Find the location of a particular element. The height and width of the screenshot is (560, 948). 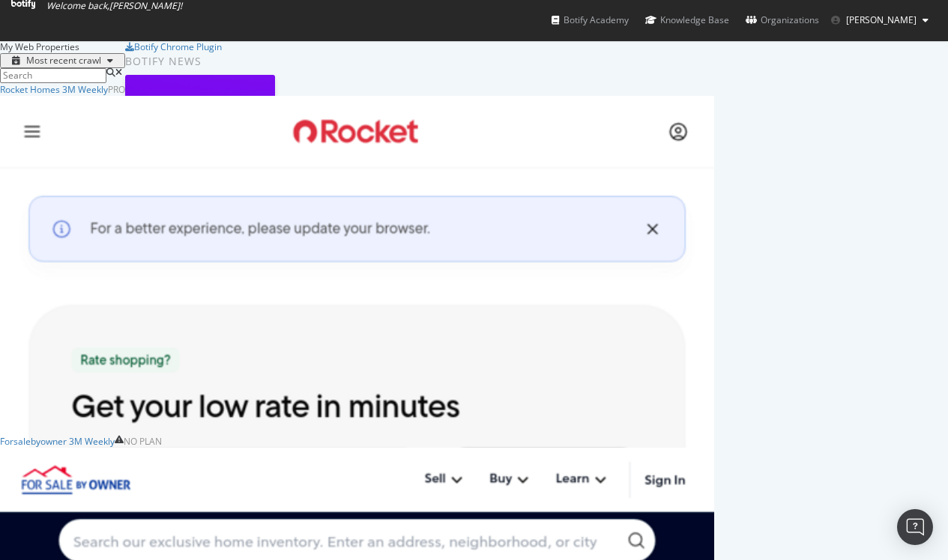

div: Open Intercom Messenger is located at coordinates (915, 527).